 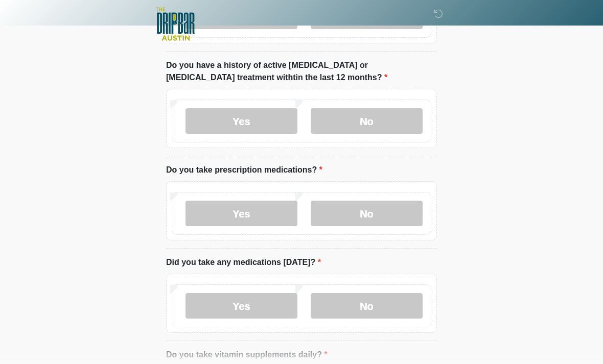 What do you see at coordinates (176, 24) in the screenshot?
I see `img: The DRIPBaR - Austin The Domain Logo` at bounding box center [176, 24].